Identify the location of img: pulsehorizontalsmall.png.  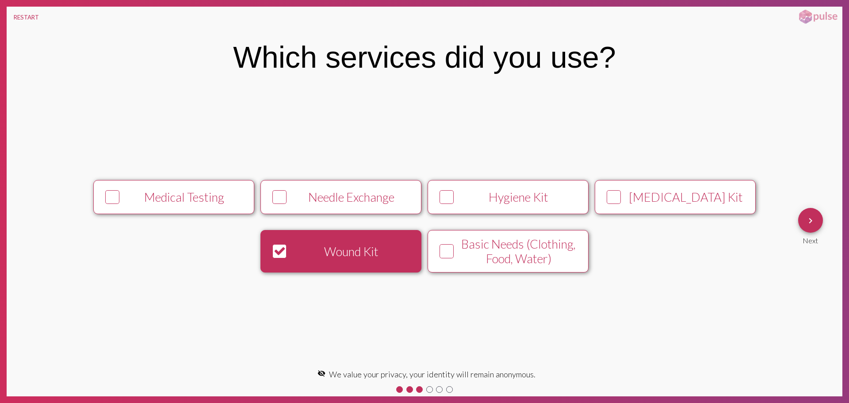
(818, 17).